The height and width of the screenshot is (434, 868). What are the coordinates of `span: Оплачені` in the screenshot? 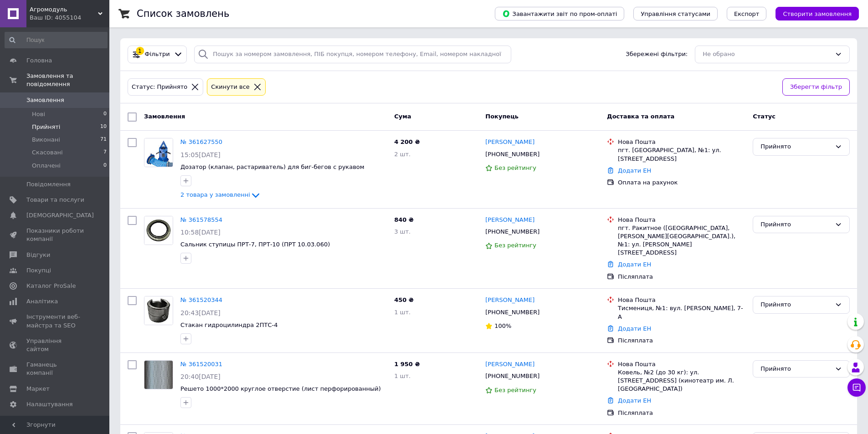 It's located at (46, 166).